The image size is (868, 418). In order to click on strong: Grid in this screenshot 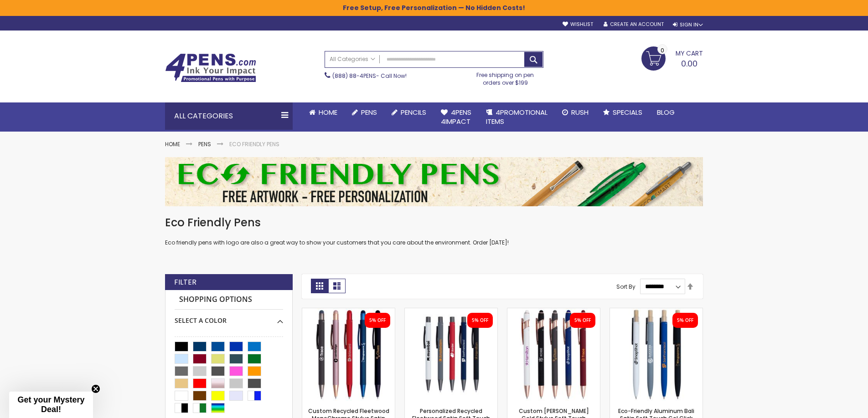, I will do `click(320, 286)`.